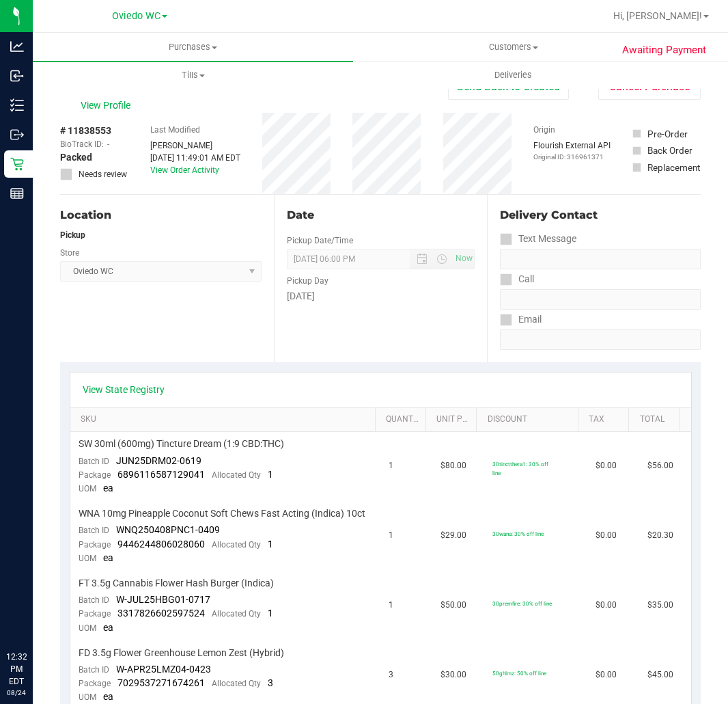 This screenshot has width=728, height=704. I want to click on span: Purchases, so click(192, 47).